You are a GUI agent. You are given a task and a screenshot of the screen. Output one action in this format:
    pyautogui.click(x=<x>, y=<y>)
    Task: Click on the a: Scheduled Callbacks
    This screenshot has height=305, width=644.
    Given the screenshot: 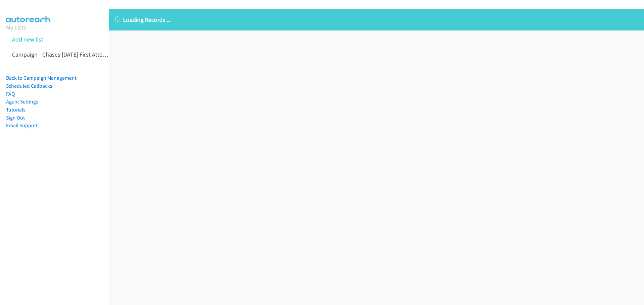 What is the action you would take?
    pyautogui.click(x=29, y=85)
    